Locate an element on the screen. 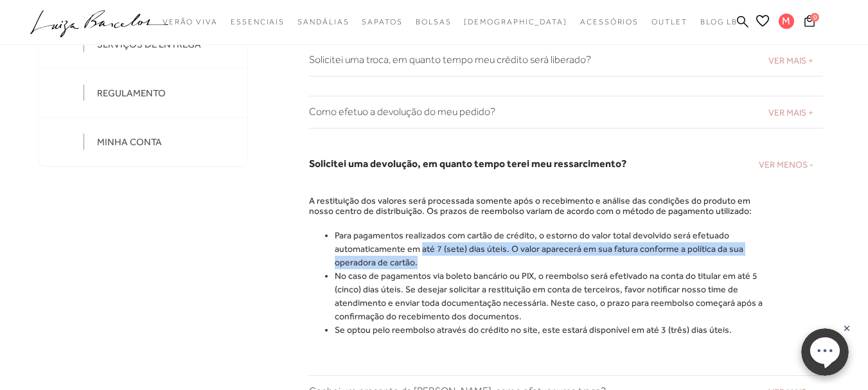 The width and height of the screenshot is (868, 390). span: BLOG LB is located at coordinates (718, 22).